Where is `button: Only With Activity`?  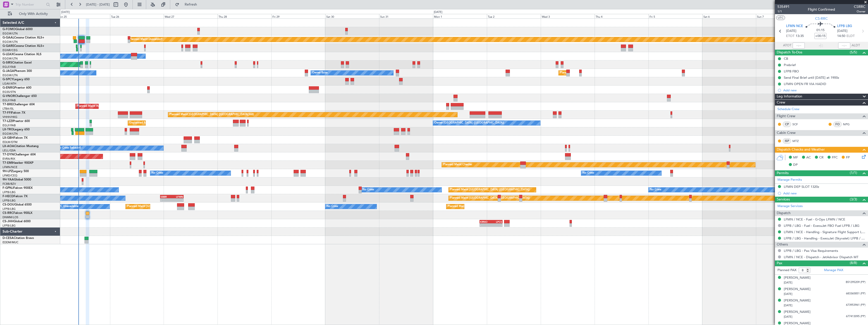 button: Only With Activity is located at coordinates (30, 14).